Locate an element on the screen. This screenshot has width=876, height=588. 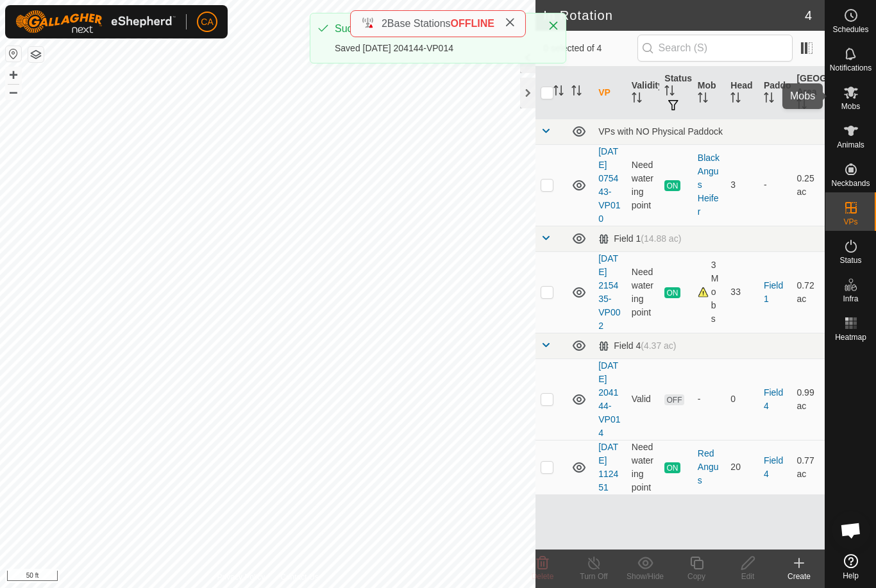
input: Search (S) is located at coordinates (715, 48).